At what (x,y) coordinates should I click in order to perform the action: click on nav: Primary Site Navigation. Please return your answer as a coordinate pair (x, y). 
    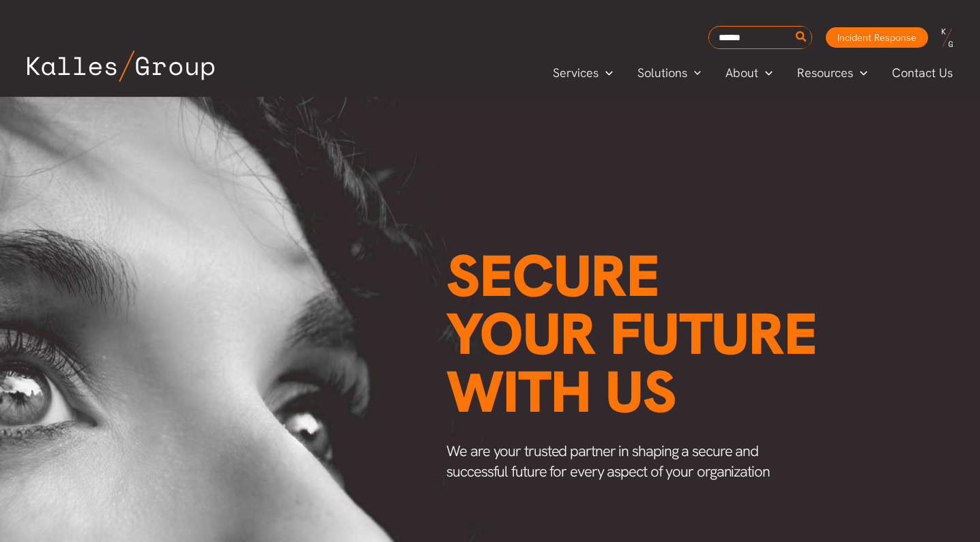
    Looking at the image, I should click on (753, 73).